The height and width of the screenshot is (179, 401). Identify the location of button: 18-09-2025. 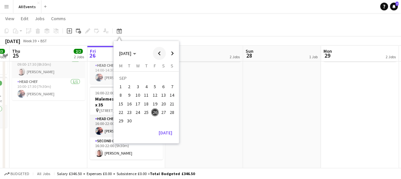
(146, 104).